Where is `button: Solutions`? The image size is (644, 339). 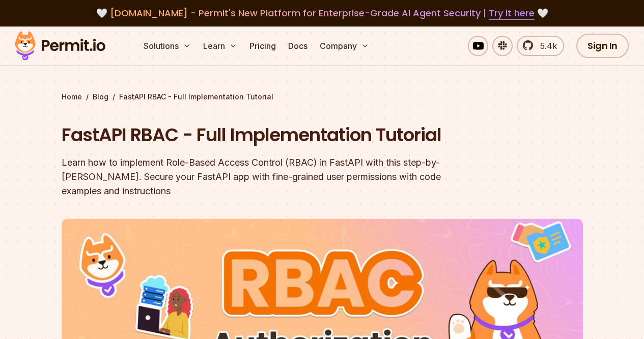
button: Solutions is located at coordinates (167, 46).